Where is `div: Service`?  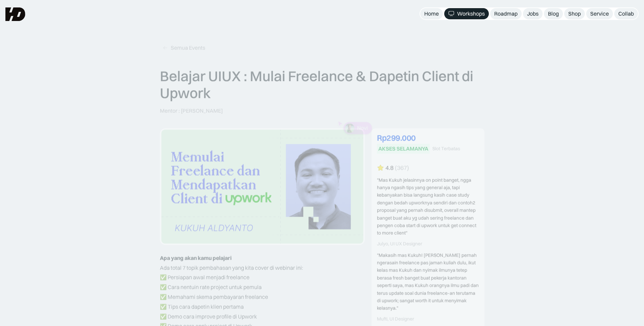
div: Service is located at coordinates (599, 14).